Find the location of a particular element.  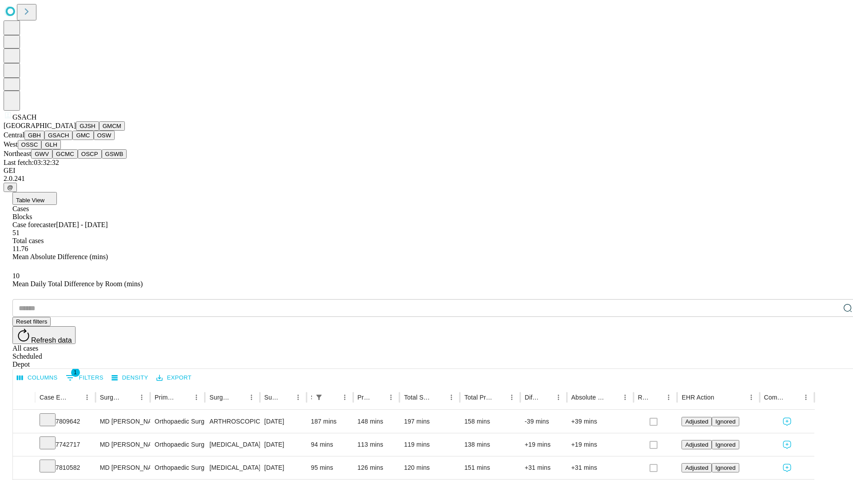

div: Scheduled In Room Duration is located at coordinates (312, 397).